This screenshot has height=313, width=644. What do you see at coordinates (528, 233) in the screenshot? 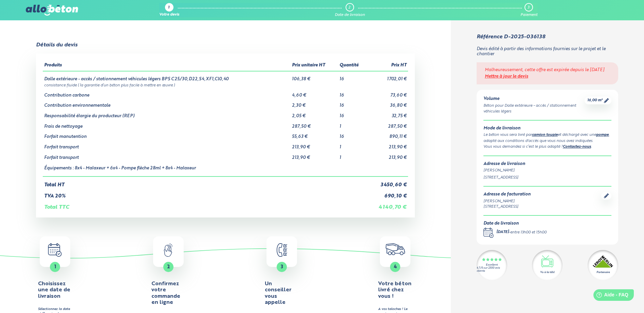
I see `div: entre 13h00 et 15h00` at bounding box center [528, 233].